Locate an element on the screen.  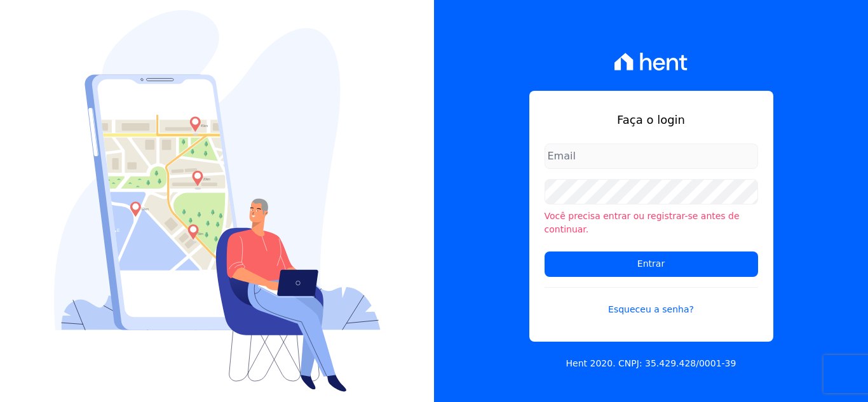
img: Login is located at coordinates (217, 201).